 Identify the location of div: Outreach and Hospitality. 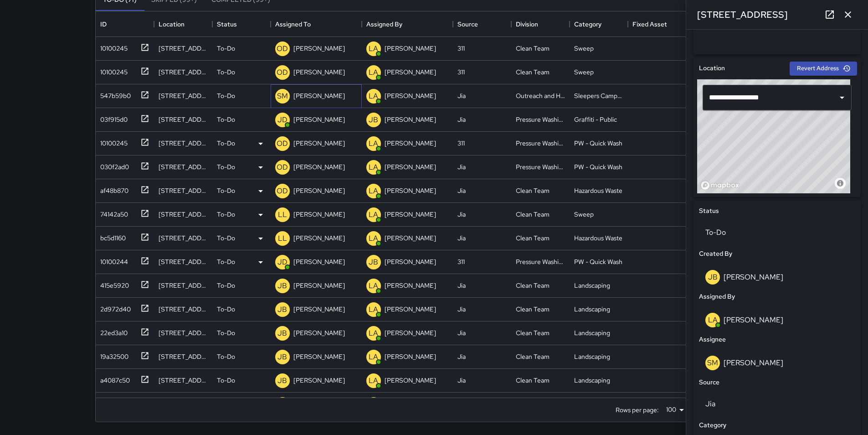
(540, 96).